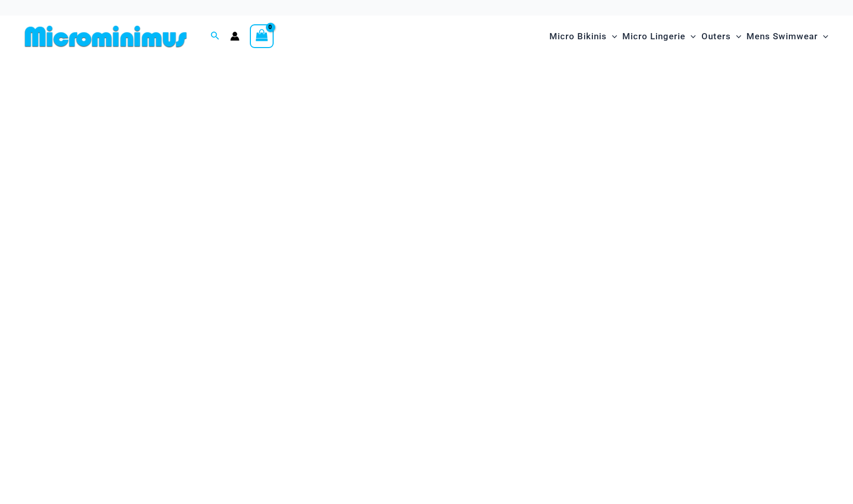 This screenshot has width=853, height=504. What do you see at coordinates (659, 36) in the screenshot?
I see `a: Micro LingerieMenu ToggleMenu Toggle` at bounding box center [659, 36].